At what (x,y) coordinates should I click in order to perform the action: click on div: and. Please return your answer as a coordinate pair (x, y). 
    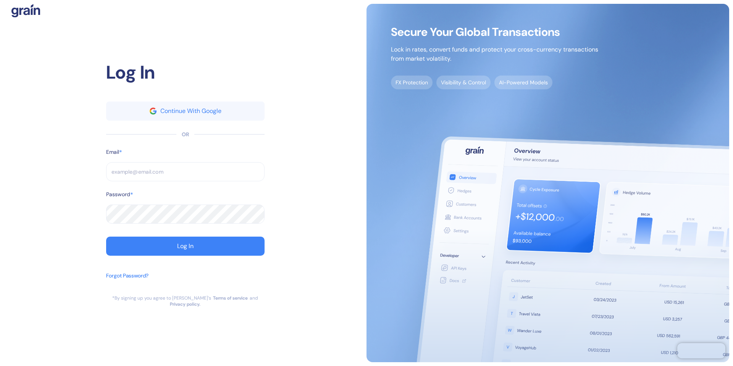
    Looking at the image, I should click on (254, 298).